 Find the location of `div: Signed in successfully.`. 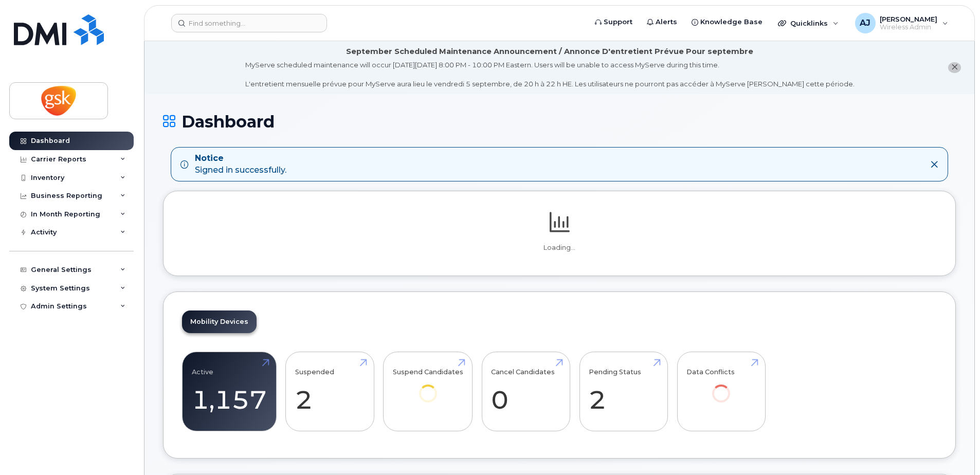

div: Signed in successfully. is located at coordinates (241, 165).